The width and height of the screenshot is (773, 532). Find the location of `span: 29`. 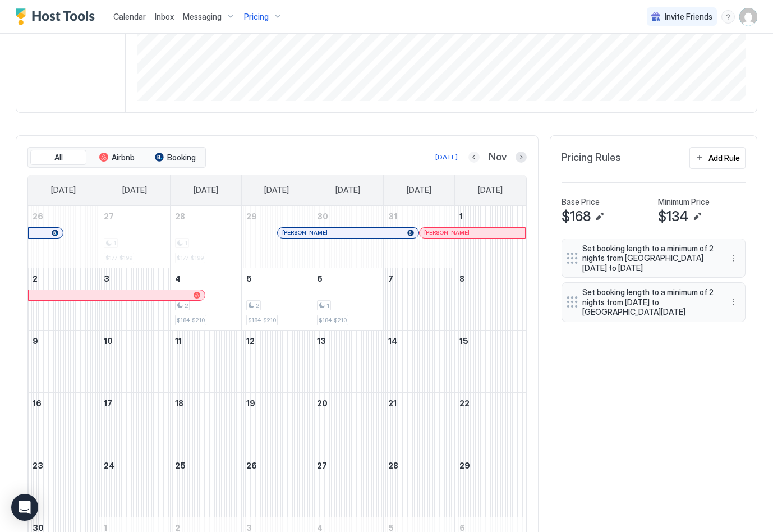

span: 29 is located at coordinates (251, 216).